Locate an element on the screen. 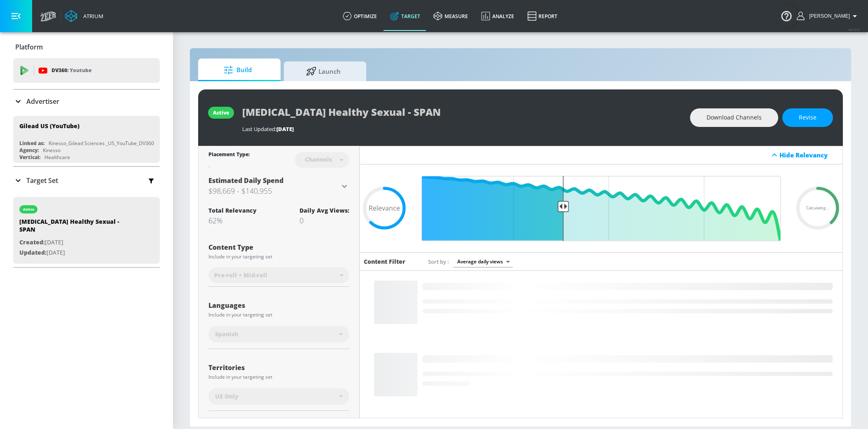  span: v 4.32.0 is located at coordinates (854, 29).